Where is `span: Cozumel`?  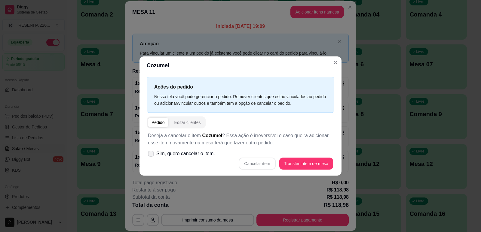
span: Cozumel is located at coordinates (212, 135).